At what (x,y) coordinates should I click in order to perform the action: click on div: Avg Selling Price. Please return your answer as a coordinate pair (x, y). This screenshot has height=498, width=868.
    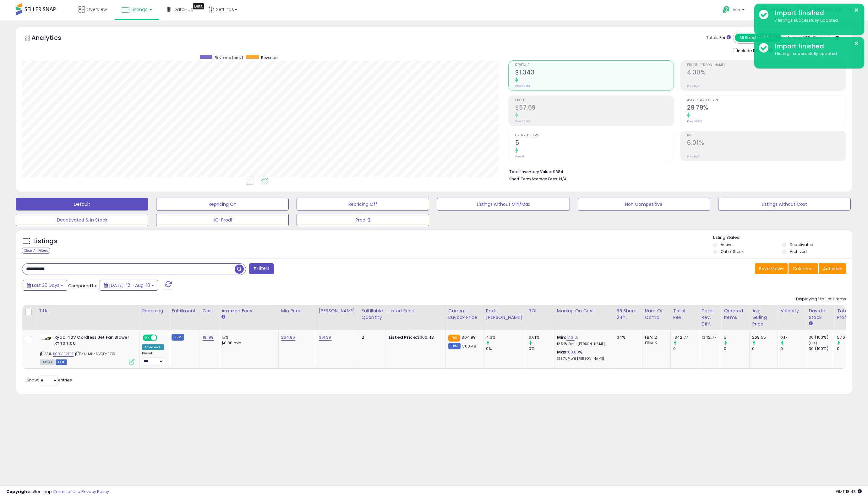
    Looking at the image, I should click on (764, 317).